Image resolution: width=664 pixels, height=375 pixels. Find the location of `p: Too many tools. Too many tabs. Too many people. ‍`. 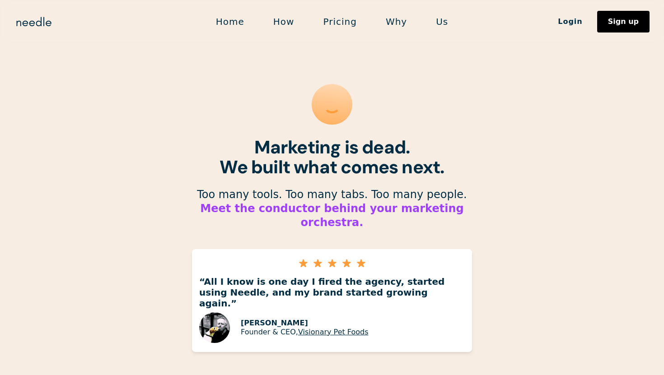

p: Too many tools. Too many tabs. Too many people. ‍ is located at coordinates (332, 209).